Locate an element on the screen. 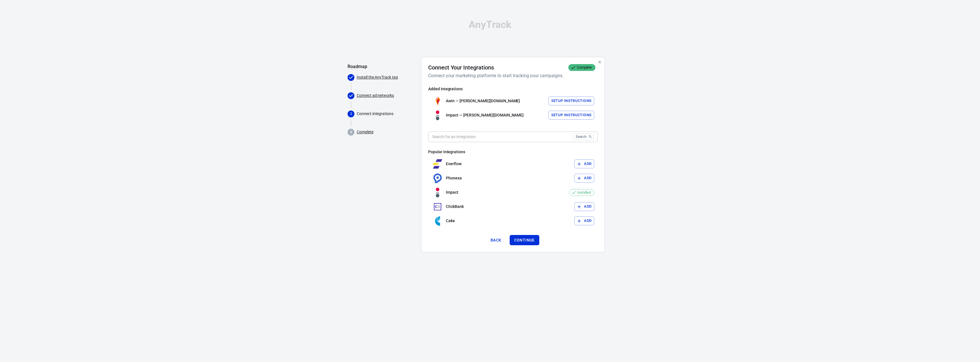 This screenshot has width=980, height=362. h5: Roadmap is located at coordinates (382, 67).